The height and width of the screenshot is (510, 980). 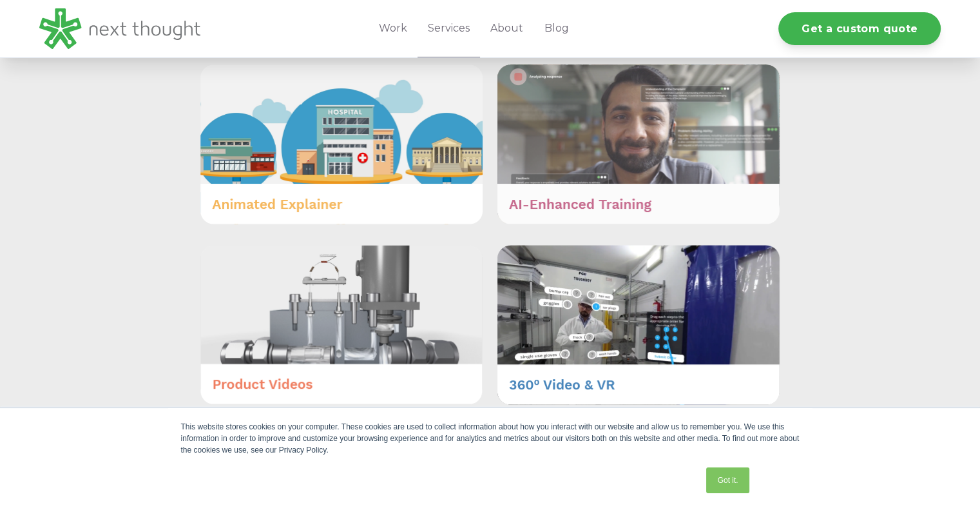 What do you see at coordinates (638, 325) in the screenshot?
I see `img: 3600 Video & VR` at bounding box center [638, 325].